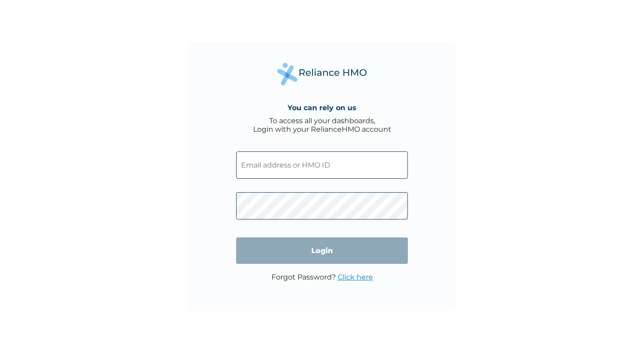 This screenshot has width=644, height=353. I want to click on input: Login, so click(322, 250).